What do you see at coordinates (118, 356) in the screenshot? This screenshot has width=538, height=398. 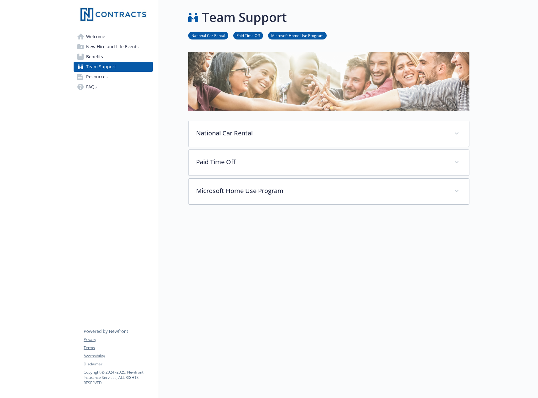 I see `a: Accessibility` at bounding box center [118, 356].